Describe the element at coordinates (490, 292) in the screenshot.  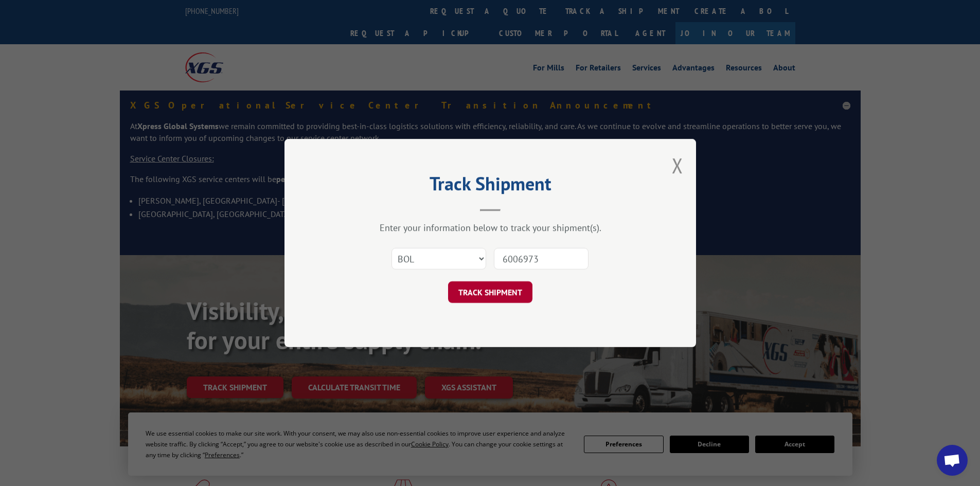
I see `button: TRACK SHIPMENT` at that location.